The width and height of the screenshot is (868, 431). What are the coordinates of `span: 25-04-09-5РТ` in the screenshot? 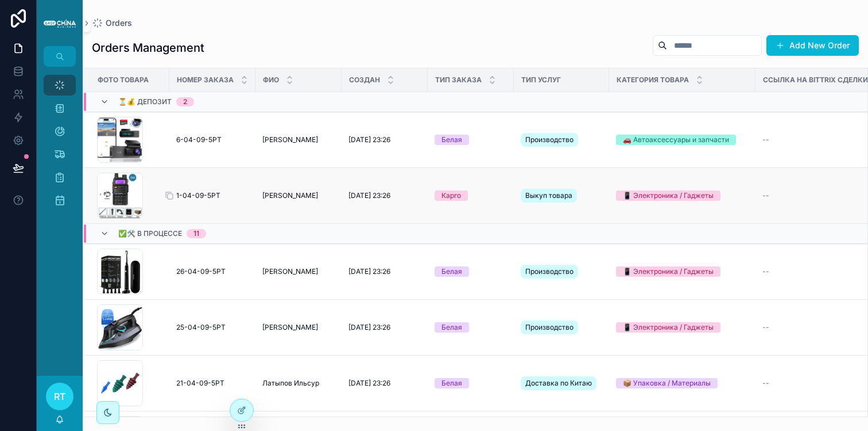 It's located at (201, 327).